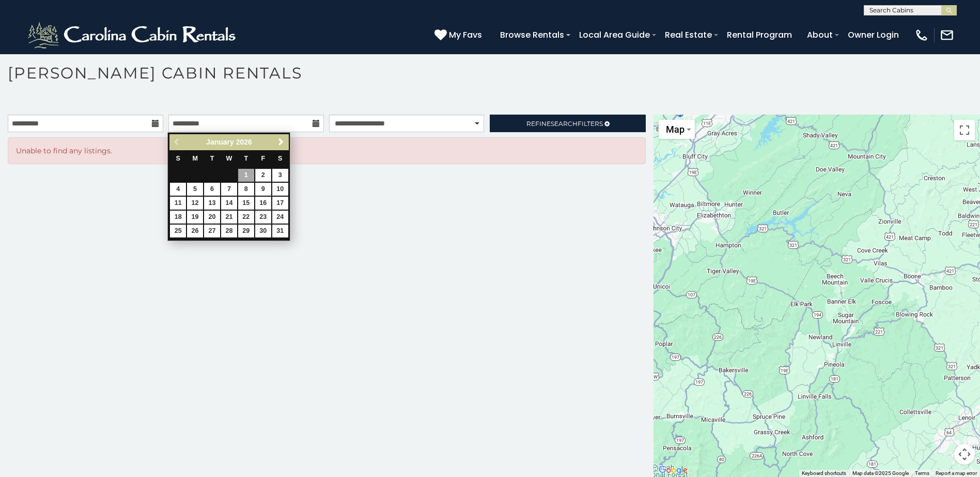  I want to click on a: 15, so click(246, 203).